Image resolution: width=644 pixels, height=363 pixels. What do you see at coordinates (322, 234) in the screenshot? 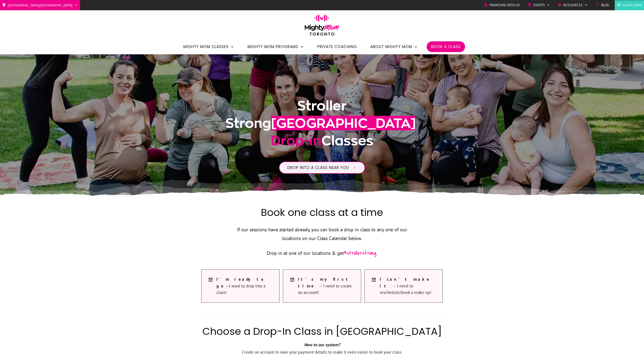
I see `span: If our sessions have started already, you can book a drop in class to any one of our locations on...` at bounding box center [322, 234].